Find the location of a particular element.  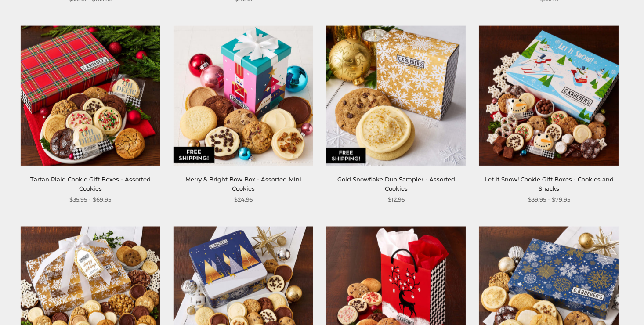

img: Let it Snow! Cookie Gift Boxes - Cookies and Snacks is located at coordinates (549, 96).